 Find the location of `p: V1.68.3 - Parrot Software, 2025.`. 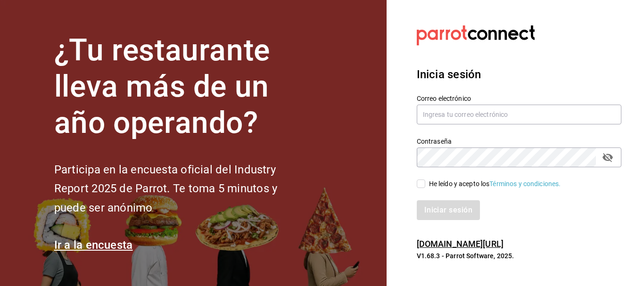

p: V1.68.3 - Parrot Software, 2025. is located at coordinates (519, 256).